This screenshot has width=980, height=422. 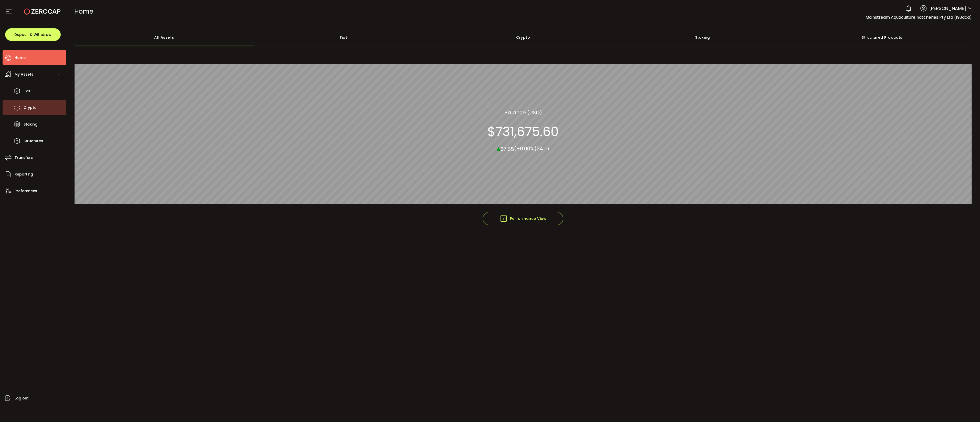 I want to click on span: Preferences, so click(x=26, y=191).